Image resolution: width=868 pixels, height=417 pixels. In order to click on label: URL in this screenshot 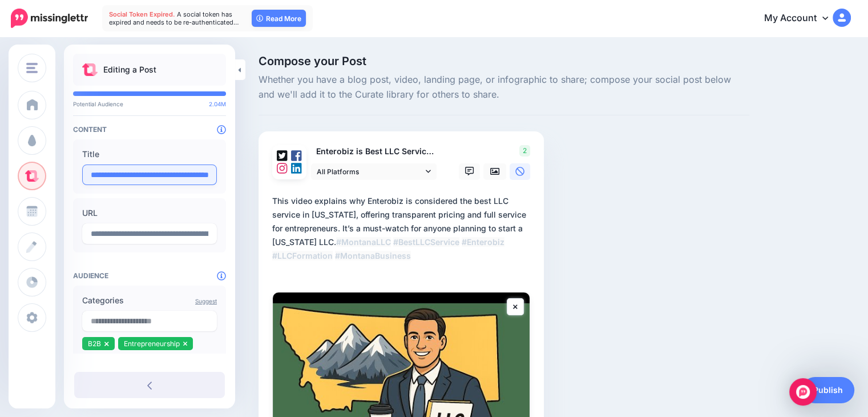, I will do `click(150, 213)`.